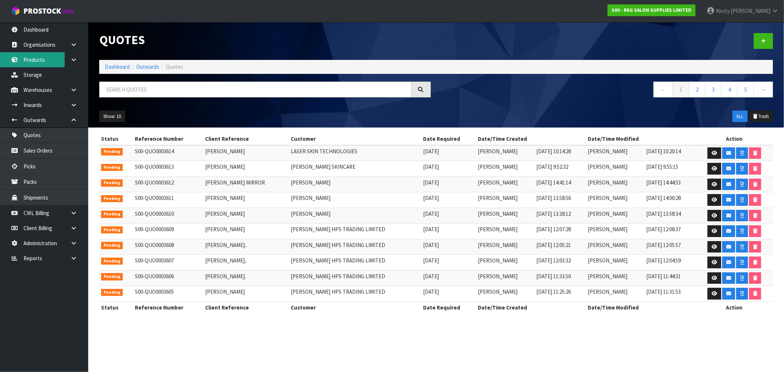  I want to click on td: S00-QUO0003606, so click(168, 278).